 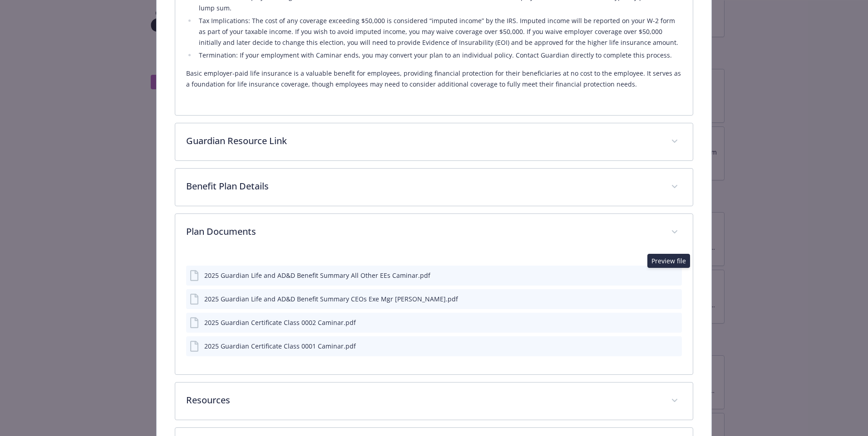 I want to click on p: Guardian Resource Link, so click(x=423, y=142).